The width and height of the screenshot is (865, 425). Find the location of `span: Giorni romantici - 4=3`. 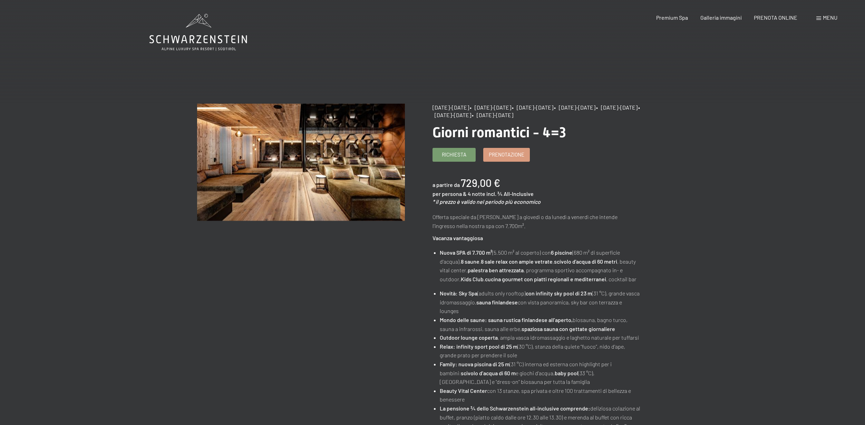

span: Giorni romantici - 4=3 is located at coordinates (499, 132).